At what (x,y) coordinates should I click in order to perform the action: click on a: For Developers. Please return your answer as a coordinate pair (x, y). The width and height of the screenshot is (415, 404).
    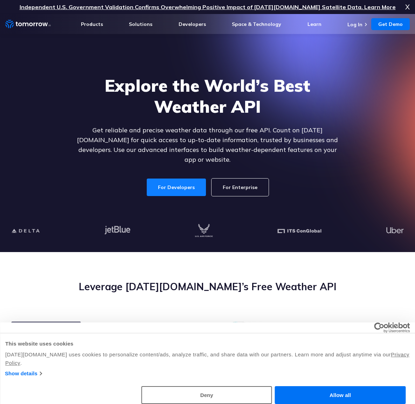
    Looking at the image, I should click on (176, 187).